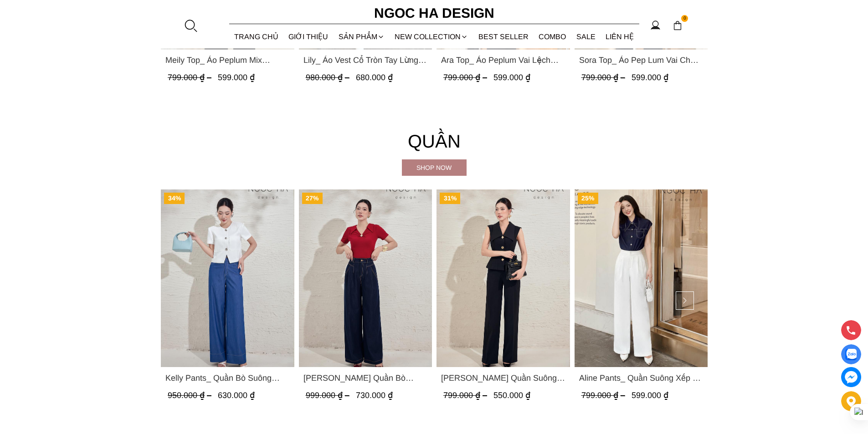  I want to click on a: LIÊN HỆ, so click(620, 36).